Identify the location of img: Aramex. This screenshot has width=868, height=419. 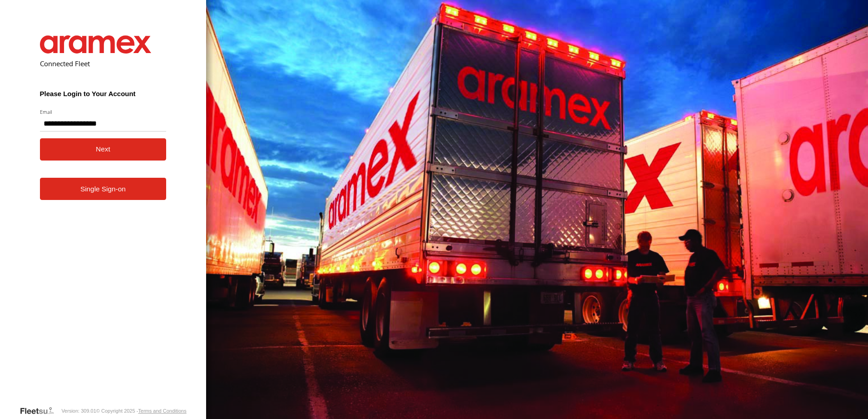
(96, 45).